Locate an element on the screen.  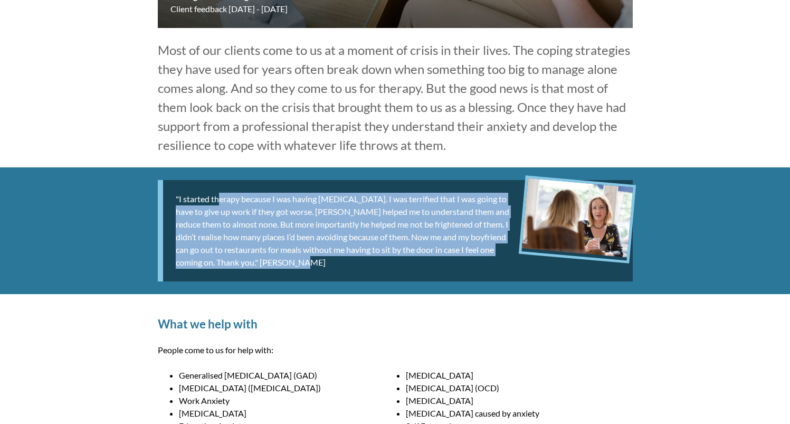
h2: What we help with is located at coordinates (395, 324).